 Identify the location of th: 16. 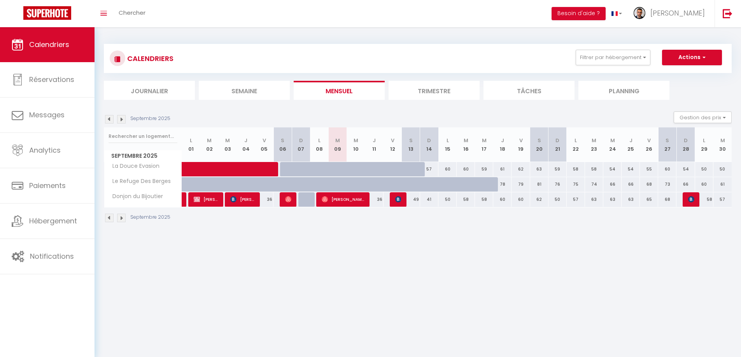
(466, 145).